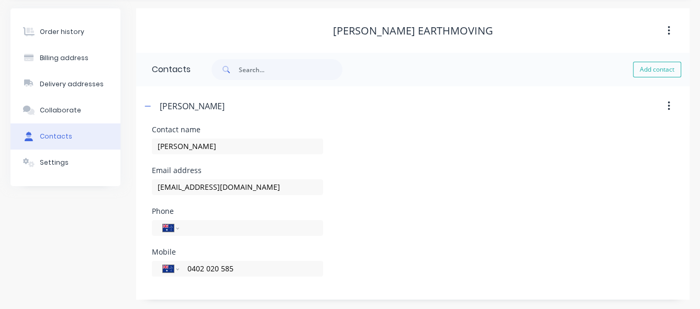  What do you see at coordinates (237, 130) in the screenshot?
I see `div: Contact name` at bounding box center [237, 130].